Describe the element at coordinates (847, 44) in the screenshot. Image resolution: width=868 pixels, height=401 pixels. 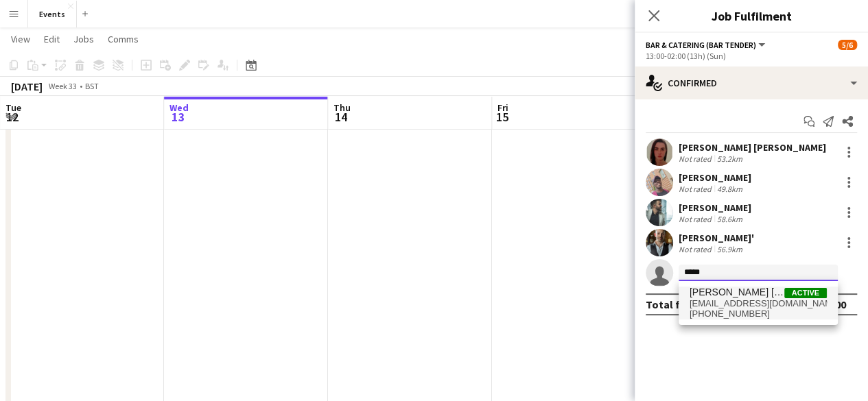
I see `span: 5/6` at that location.